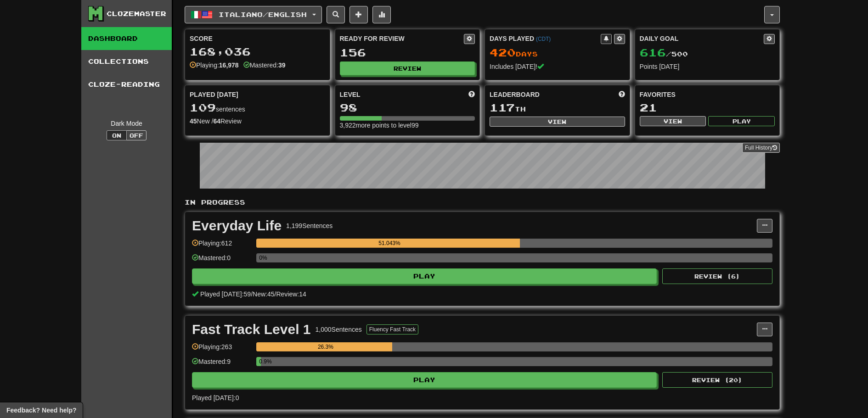 This screenshot has width=868, height=418. I want to click on strong: 16,978, so click(229, 65).